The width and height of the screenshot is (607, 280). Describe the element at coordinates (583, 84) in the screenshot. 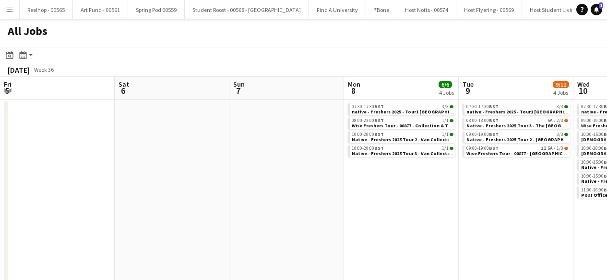

I see `span: Wed` at that location.